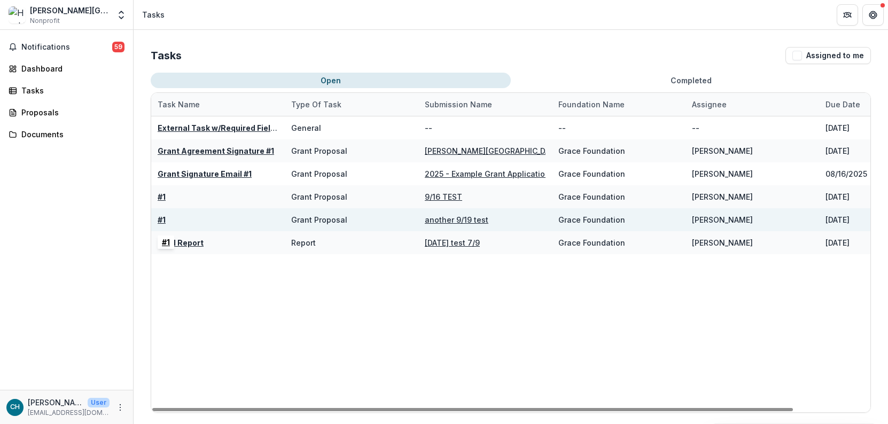  I want to click on a: Proposals, so click(66, 112).